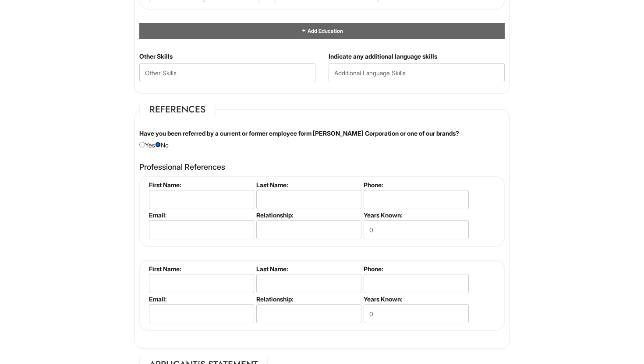  Describe the element at coordinates (156, 56) in the screenshot. I see `label: Other Skills` at that location.